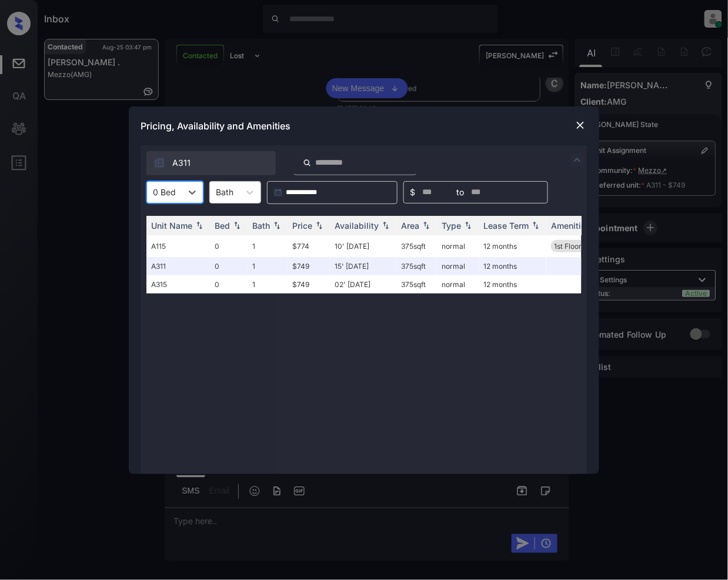 This screenshot has height=580, width=728. I want to click on td: $774, so click(308, 246).